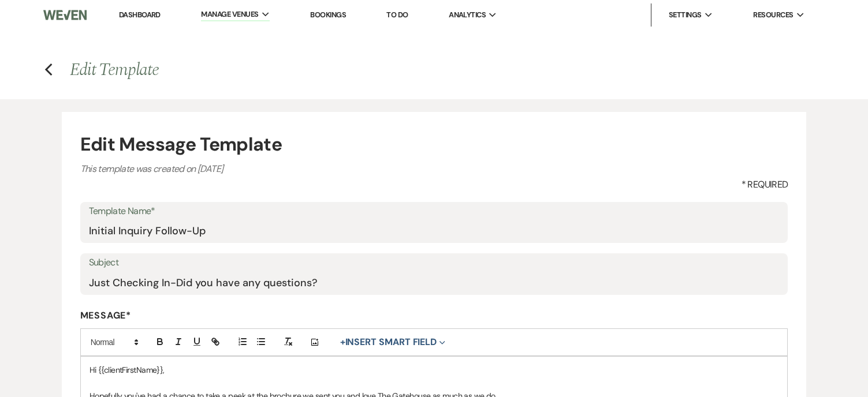 The width and height of the screenshot is (868, 397). What do you see at coordinates (140, 15) in the screenshot?
I see `a: Dashboard` at bounding box center [140, 15].